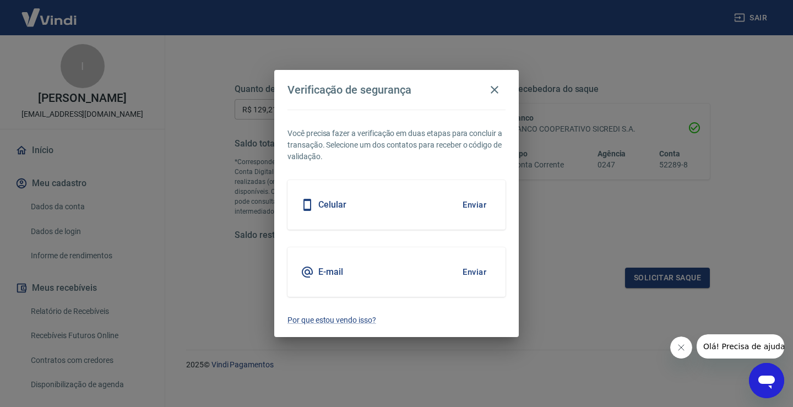 Image resolution: width=793 pixels, height=407 pixels. Describe the element at coordinates (349, 90) in the screenshot. I see `h4: Verificação de segurança` at that location.